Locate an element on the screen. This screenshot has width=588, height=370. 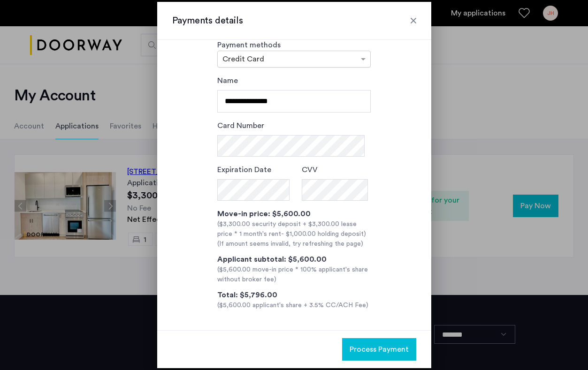
span: Total: $5,796.00 is located at coordinates (247, 295).